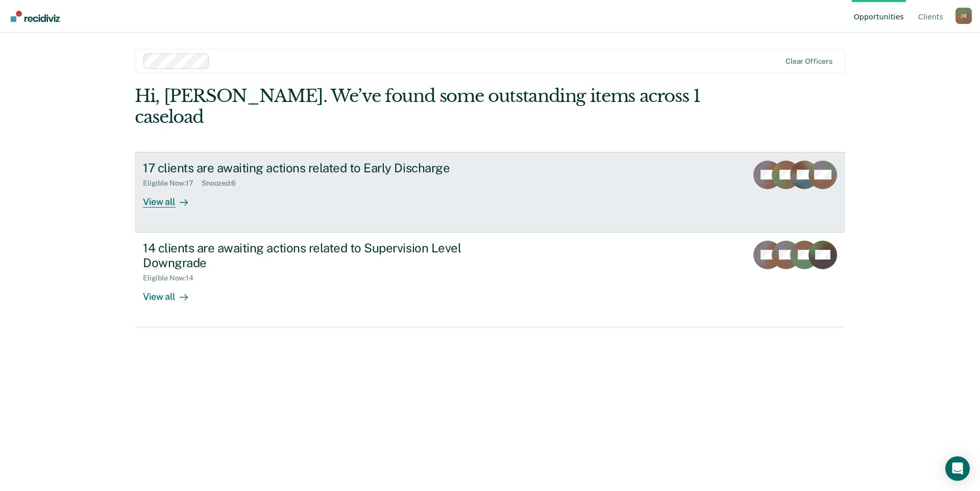 The width and height of the screenshot is (980, 491). I want to click on button: Profile dropdown button, so click(963, 16).